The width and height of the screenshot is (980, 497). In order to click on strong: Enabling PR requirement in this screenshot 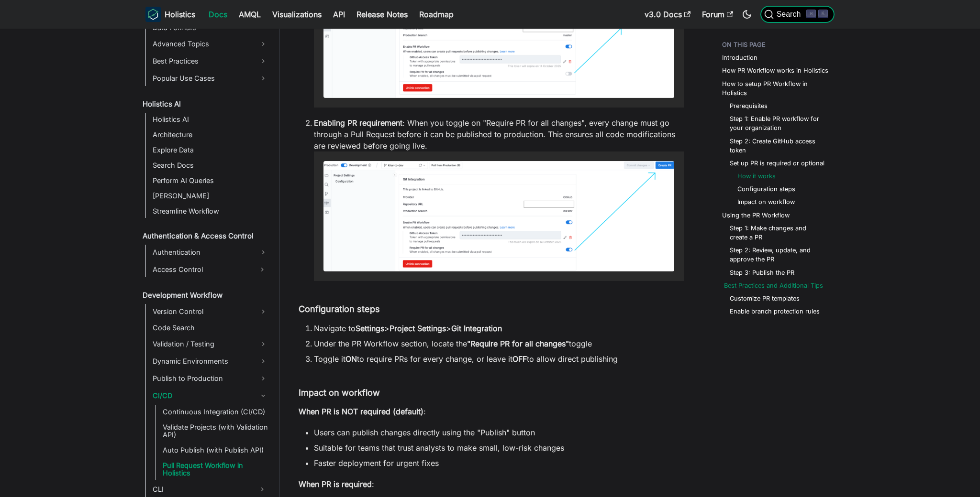, I will do `click(358, 123)`.